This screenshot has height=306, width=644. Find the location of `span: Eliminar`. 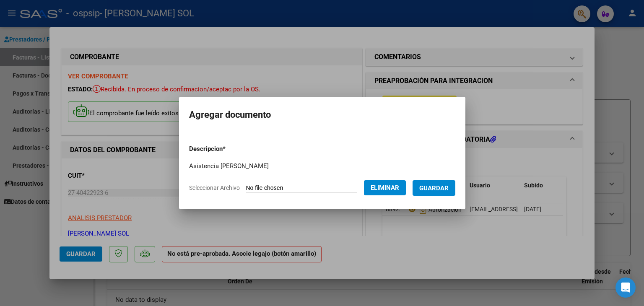

span: Eliminar is located at coordinates (385, 188).